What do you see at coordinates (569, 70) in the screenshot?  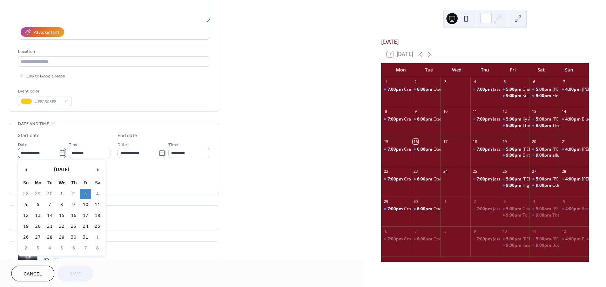 I see `div: Sun` at bounding box center [569, 70].